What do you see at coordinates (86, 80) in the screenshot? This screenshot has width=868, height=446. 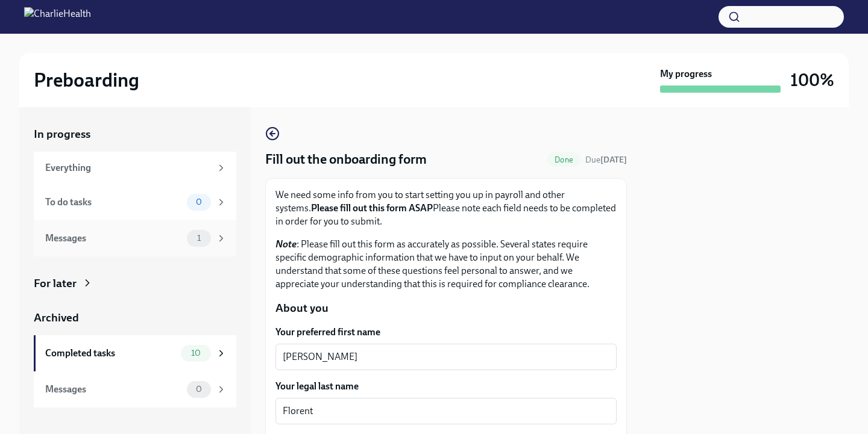 I see `h2: Preboarding` at bounding box center [86, 80].